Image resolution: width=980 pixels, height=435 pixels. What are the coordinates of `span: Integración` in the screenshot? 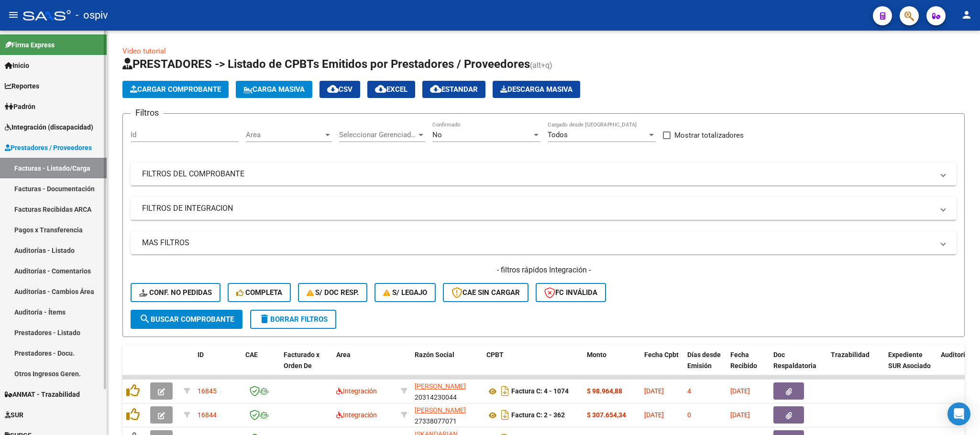 It's located at (356, 415).